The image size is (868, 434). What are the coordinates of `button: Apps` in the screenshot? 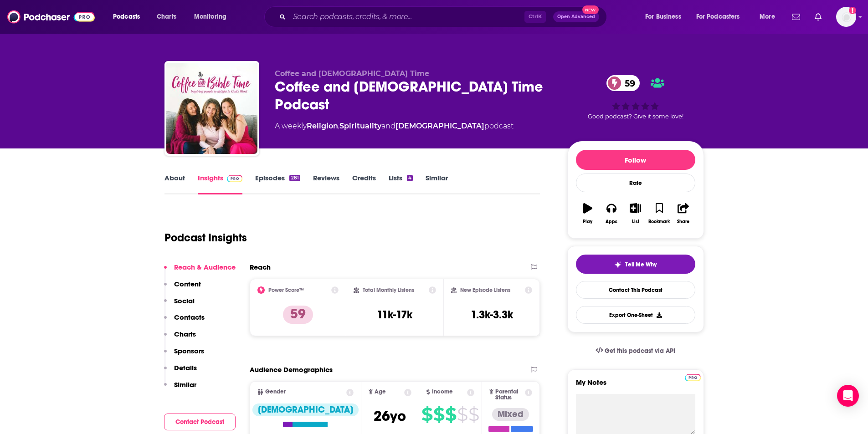 It's located at (612, 214).